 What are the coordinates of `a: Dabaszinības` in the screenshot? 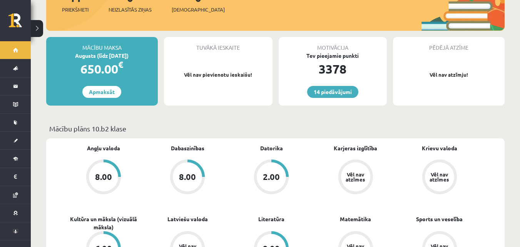 It's located at (187, 148).